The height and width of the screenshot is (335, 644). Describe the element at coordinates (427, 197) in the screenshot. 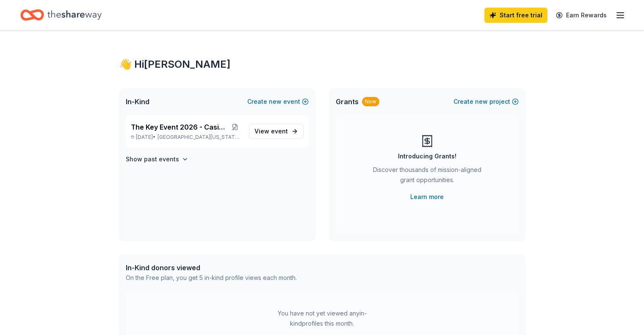

I see `a: Learn more` at that location.